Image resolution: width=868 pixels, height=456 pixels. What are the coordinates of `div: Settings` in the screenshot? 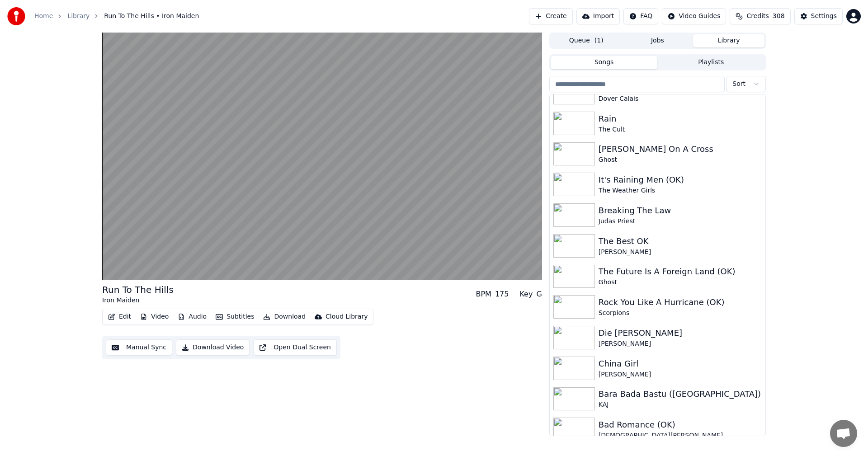 It's located at (824, 16).